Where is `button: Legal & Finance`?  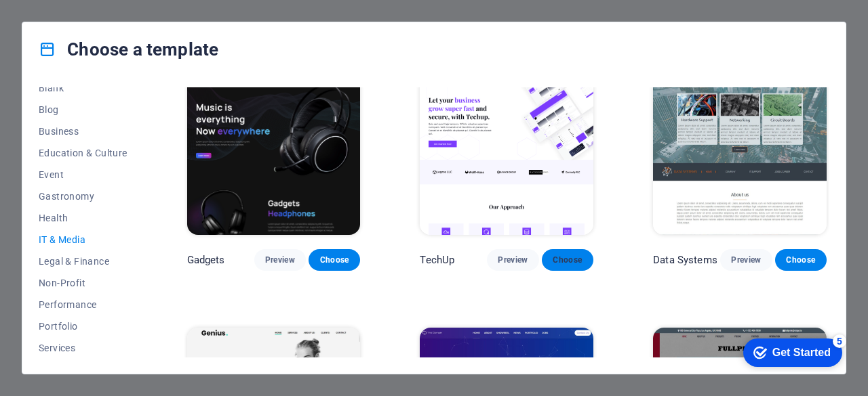 button: Legal & Finance is located at coordinates (82, 262).